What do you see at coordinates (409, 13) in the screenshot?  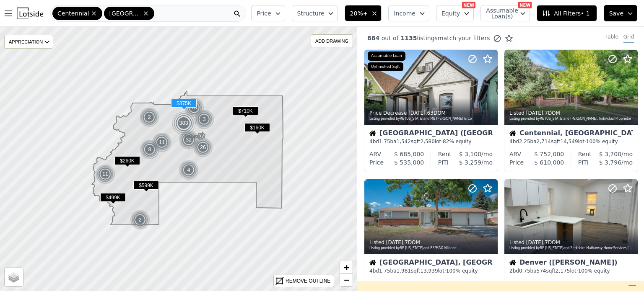 I see `button: Income` at bounding box center [409, 13].